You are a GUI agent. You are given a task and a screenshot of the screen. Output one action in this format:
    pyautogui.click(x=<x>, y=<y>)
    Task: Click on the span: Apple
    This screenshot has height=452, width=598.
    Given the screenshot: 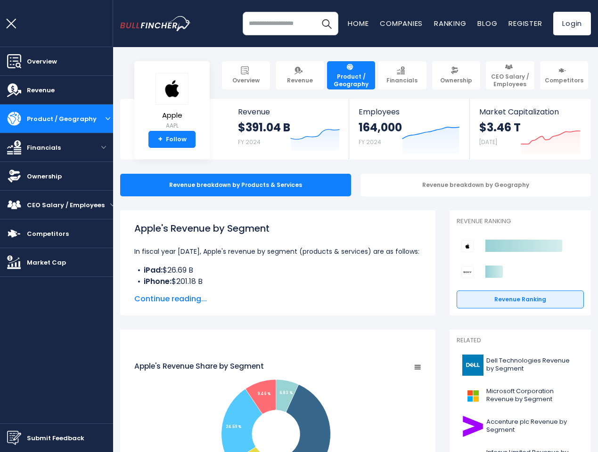 What is the action you would take?
    pyautogui.click(x=172, y=115)
    